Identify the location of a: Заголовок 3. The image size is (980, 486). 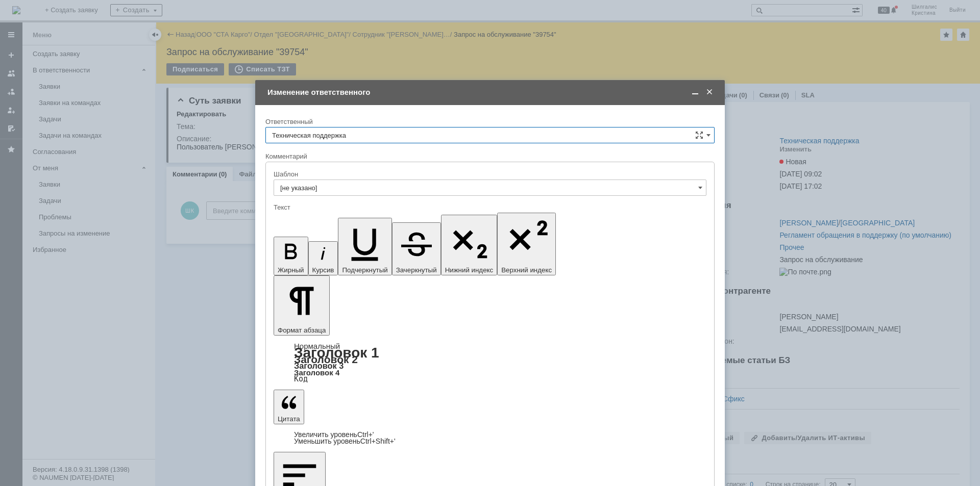
(318, 365).